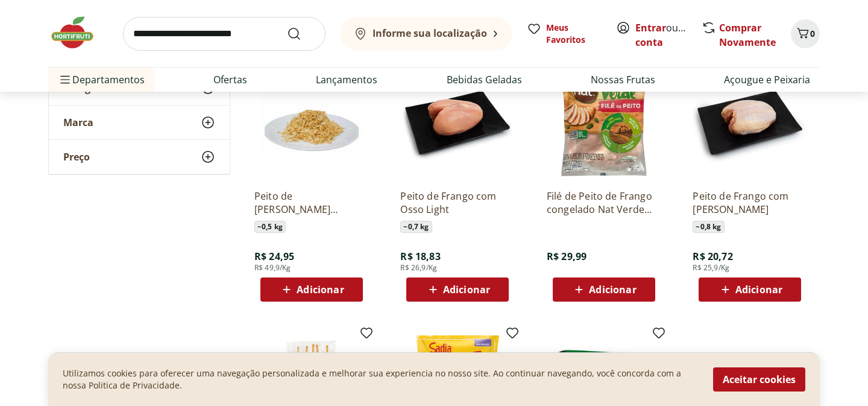 This screenshot has height=406, width=868. I want to click on input: search, so click(225, 34).